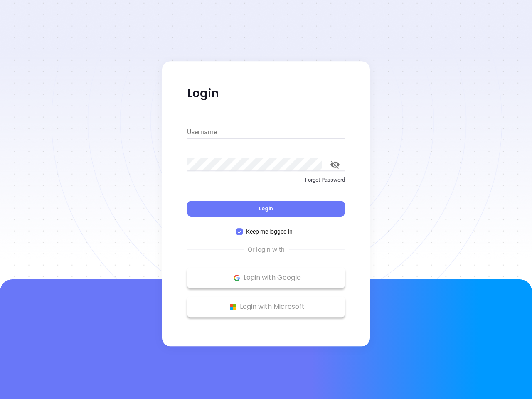 The width and height of the screenshot is (532, 399). Describe the element at coordinates (269, 231) in the screenshot. I see `span: Keep me logged in` at that location.